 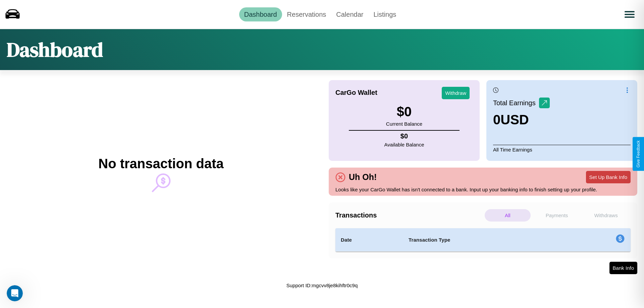 I want to click on a: Dashboard, so click(x=261, y=14).